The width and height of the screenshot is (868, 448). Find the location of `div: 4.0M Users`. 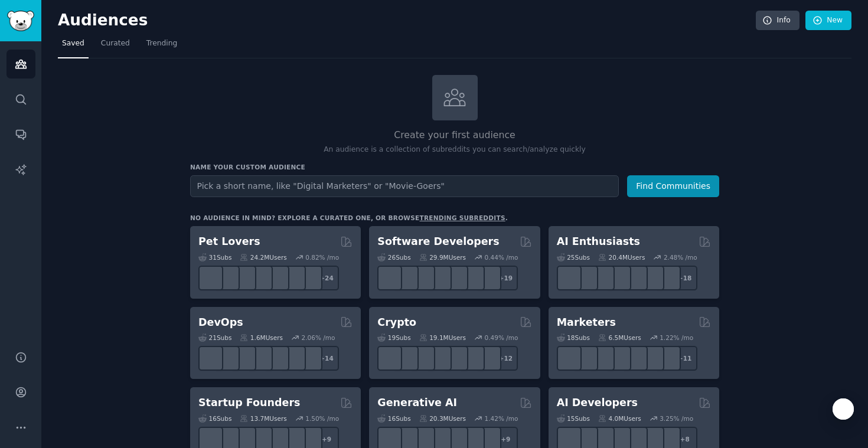

div: 4.0M Users is located at coordinates (619, 418).